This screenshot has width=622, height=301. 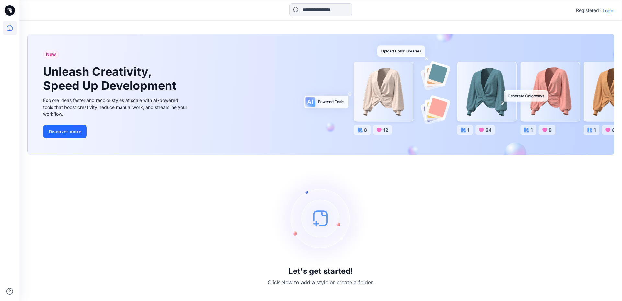 I want to click on h1: Unleash Creativity, Speed Up Development, so click(x=111, y=79).